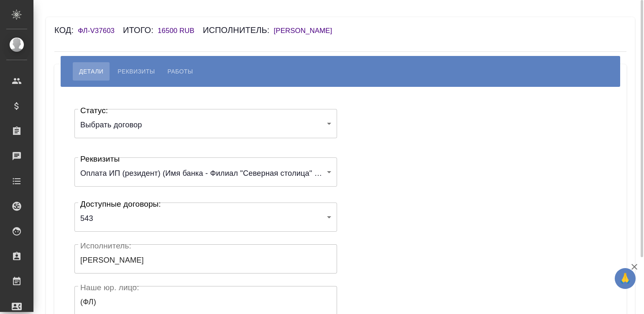  Describe the element at coordinates (140, 30) in the screenshot. I see `h6: Итого:` at that location.